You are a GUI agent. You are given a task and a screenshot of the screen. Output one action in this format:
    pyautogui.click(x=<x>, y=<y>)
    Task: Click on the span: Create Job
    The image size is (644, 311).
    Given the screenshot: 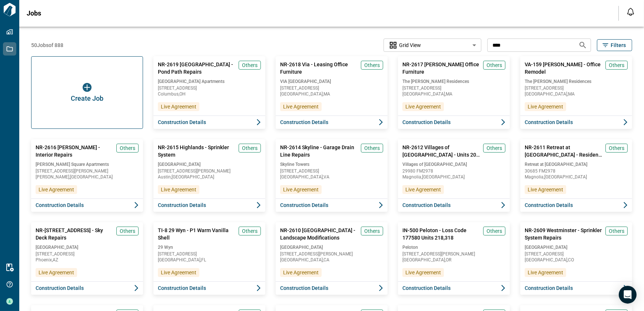 What is the action you would take?
    pyautogui.click(x=87, y=98)
    